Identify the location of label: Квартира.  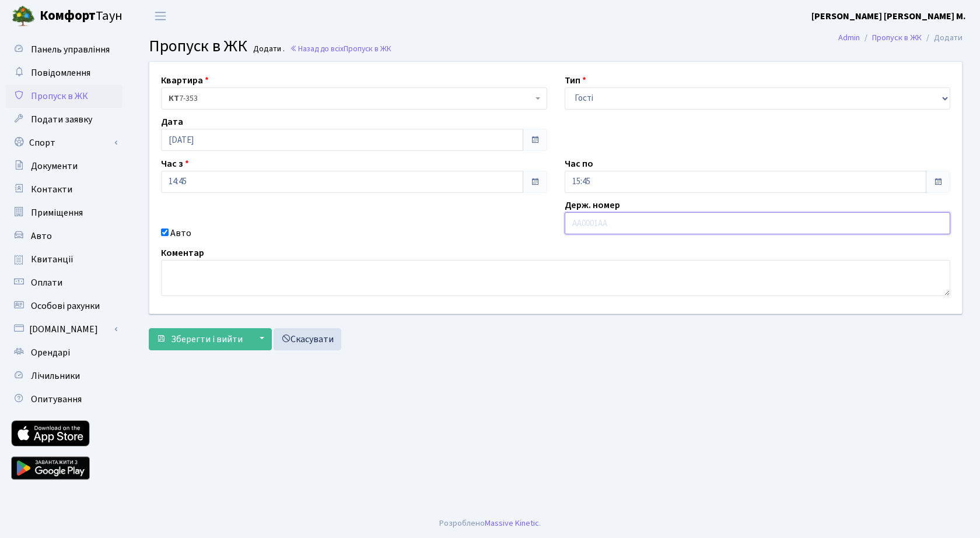
(185, 81).